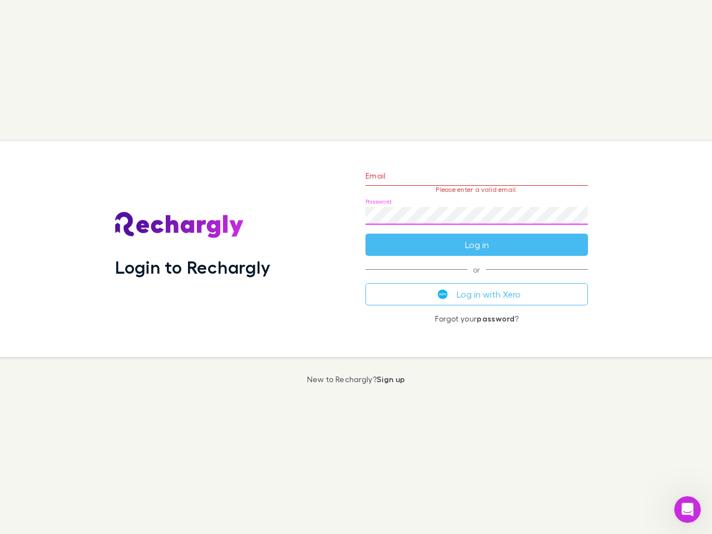 The image size is (712, 534). What do you see at coordinates (495, 318) in the screenshot?
I see `a: password` at bounding box center [495, 318].